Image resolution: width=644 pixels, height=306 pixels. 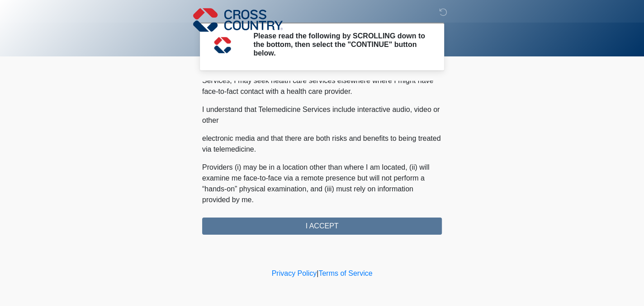 What do you see at coordinates (222, 45) in the screenshot?
I see `img: Agent Avatar` at bounding box center [222, 45].